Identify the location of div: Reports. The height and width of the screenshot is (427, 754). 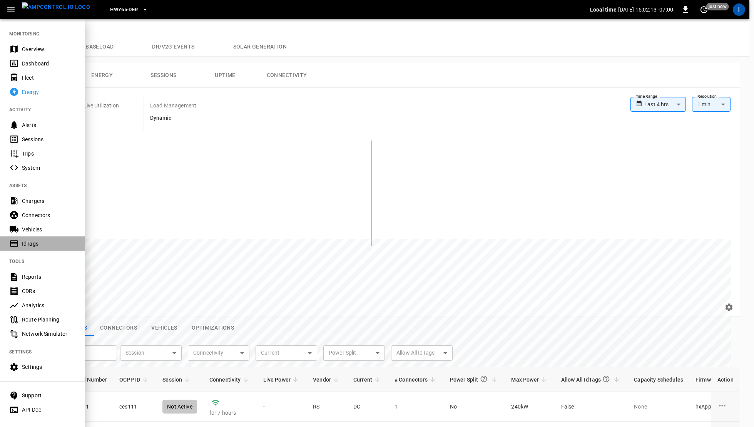
(49, 277).